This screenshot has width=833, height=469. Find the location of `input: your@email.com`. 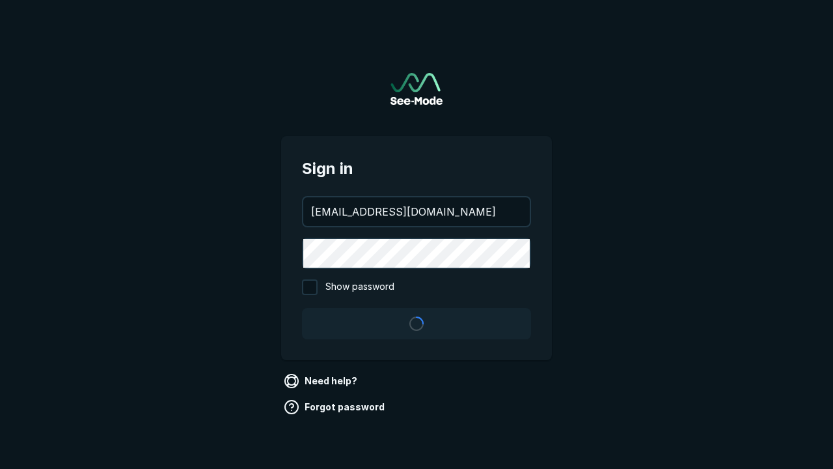

input: your@email.com is located at coordinates (416, 211).